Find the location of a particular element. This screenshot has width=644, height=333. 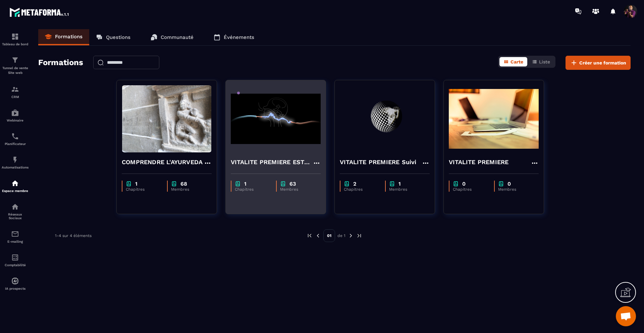

p: Automatisations is located at coordinates (15, 167).